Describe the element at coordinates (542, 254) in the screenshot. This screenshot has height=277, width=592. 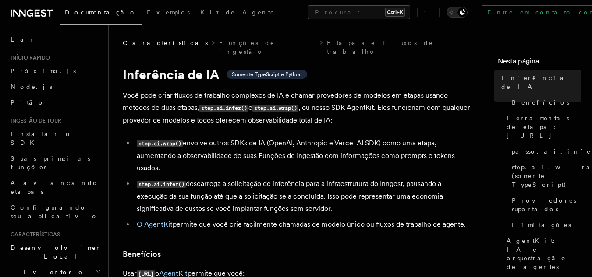
I see `a: AgentKit: IA e orquestração de agentes` at that location.